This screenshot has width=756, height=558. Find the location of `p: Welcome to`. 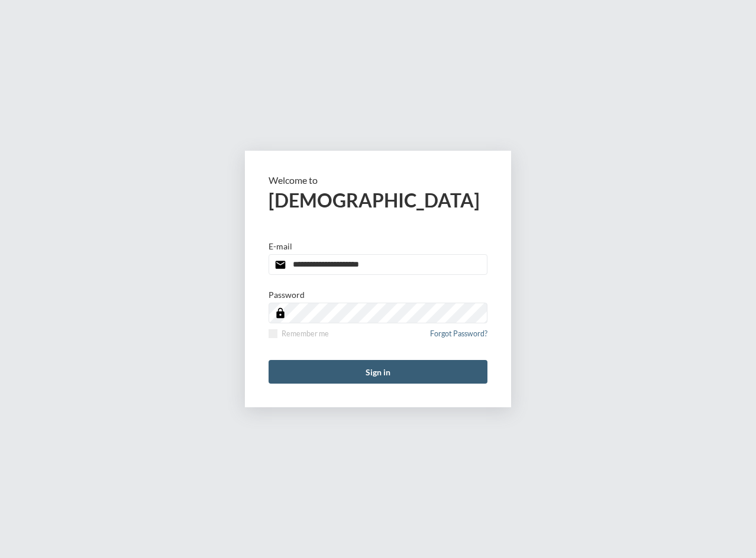

p: Welcome to is located at coordinates (378, 180).